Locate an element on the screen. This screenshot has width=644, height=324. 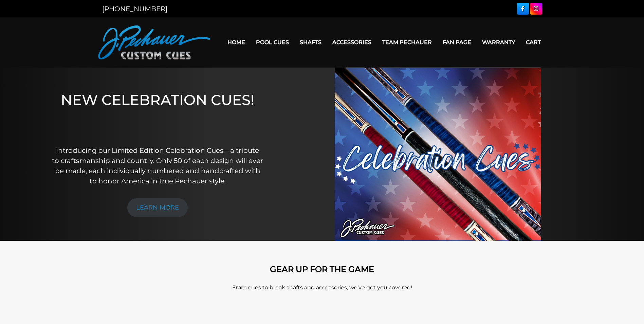
a: Shafts is located at coordinates (311, 42).